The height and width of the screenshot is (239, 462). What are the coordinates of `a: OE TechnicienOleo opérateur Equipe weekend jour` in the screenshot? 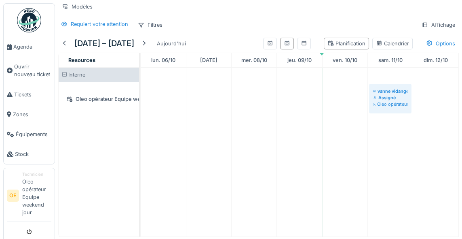 It's located at (29, 196).